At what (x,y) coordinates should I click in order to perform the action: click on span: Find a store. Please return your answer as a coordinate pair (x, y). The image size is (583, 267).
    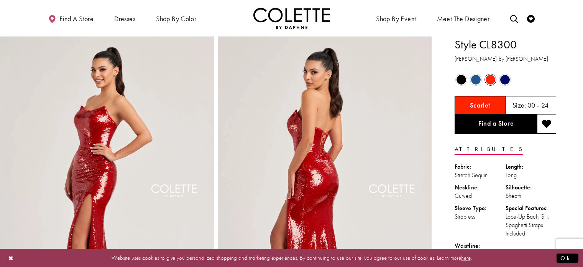
    Looking at the image, I should click on (76, 19).